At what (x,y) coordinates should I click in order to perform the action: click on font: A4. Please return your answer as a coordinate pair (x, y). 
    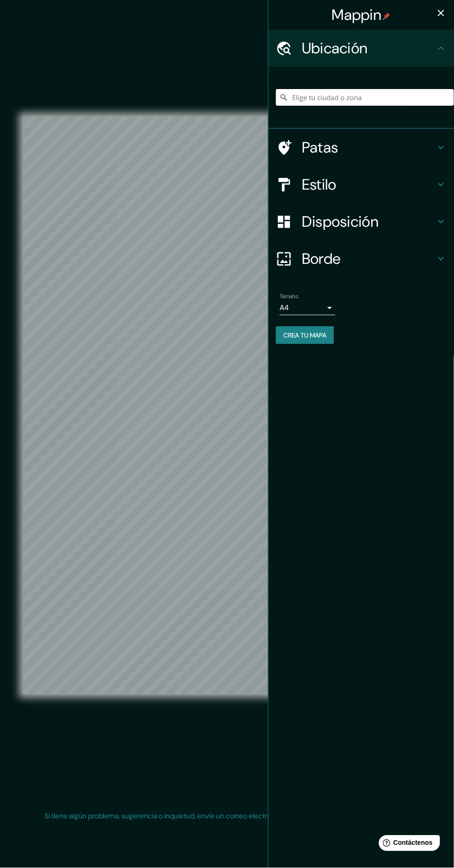
    Looking at the image, I should click on (284, 308).